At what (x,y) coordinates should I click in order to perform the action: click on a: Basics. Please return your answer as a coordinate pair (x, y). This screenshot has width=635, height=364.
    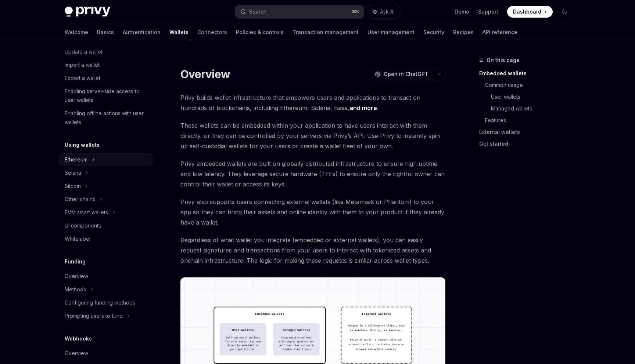
    Looking at the image, I should click on (105, 32).